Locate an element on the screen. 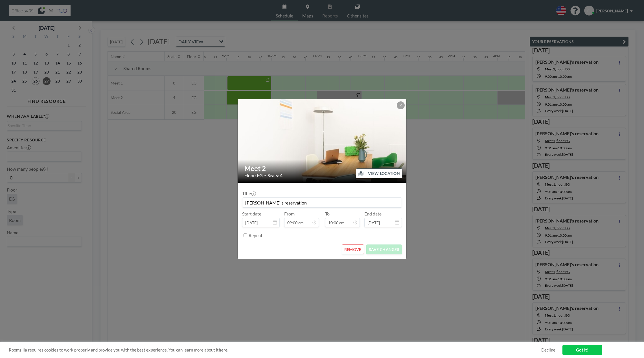  label: Start date is located at coordinates (252, 214).